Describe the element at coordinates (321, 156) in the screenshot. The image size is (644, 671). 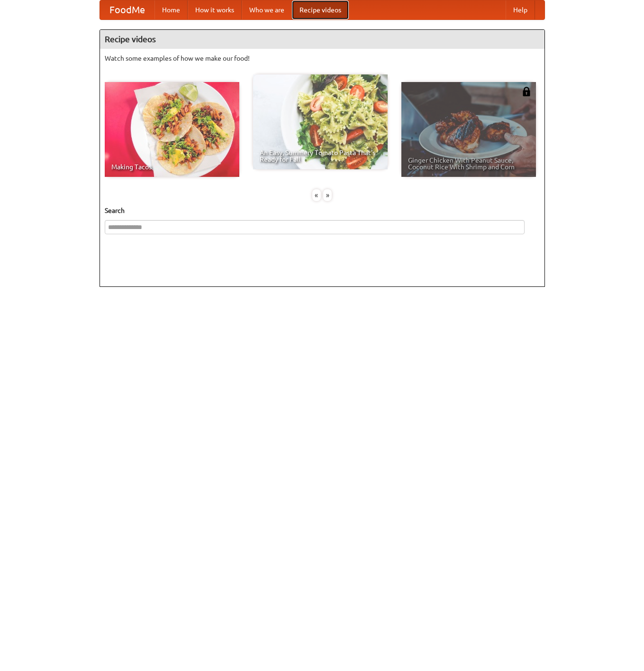
I see `span: An Easy, Summery Tomato Pasta That's Ready for Fall` at that location.